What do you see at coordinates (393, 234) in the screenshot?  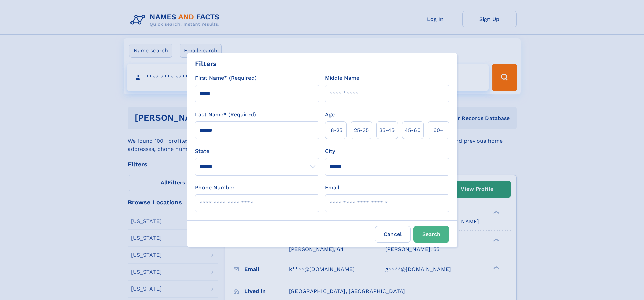 I see `label: Cancel` at bounding box center [393, 234].